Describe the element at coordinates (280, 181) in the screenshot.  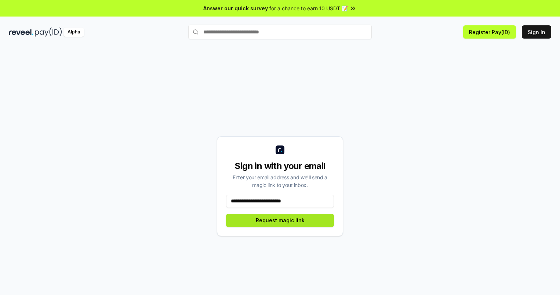
I see `div: Enter your email address and we’ll send a magic link to your inbox.` at that location.